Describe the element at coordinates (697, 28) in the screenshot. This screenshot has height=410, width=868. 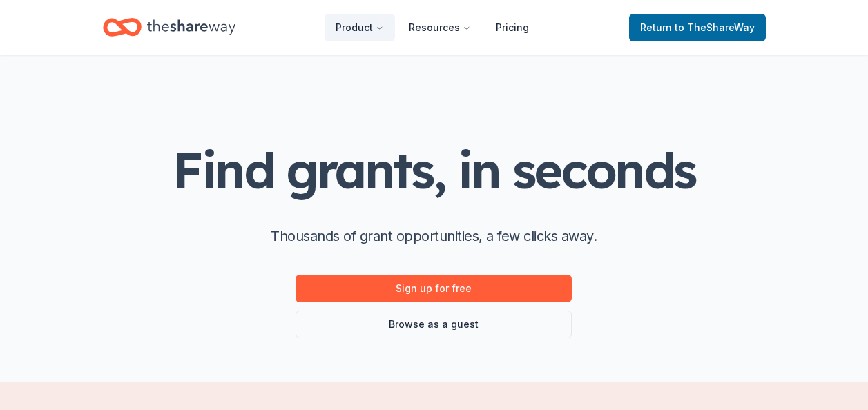
I see `span: Return` at that location.